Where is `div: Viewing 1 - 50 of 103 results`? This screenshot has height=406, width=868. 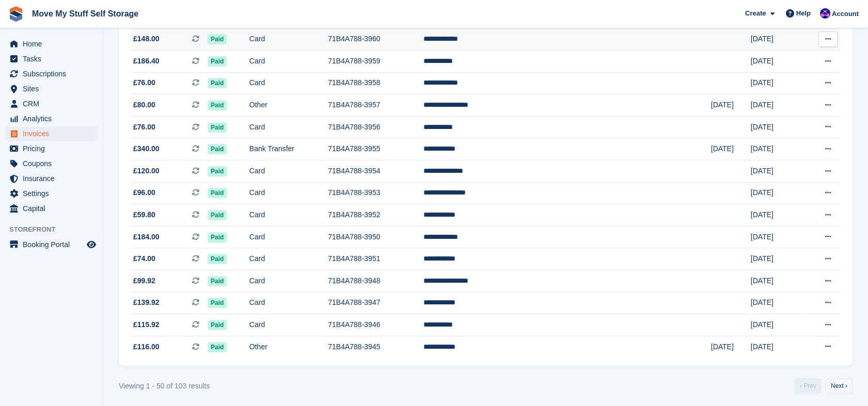 div: Viewing 1 - 50 of 103 results is located at coordinates (164, 385).